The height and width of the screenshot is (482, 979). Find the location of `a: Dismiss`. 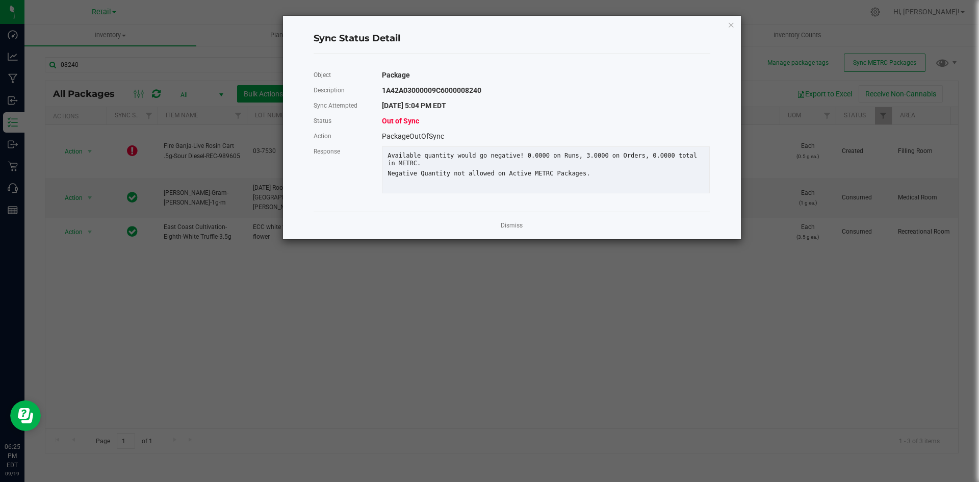

a: Dismiss is located at coordinates (511, 225).